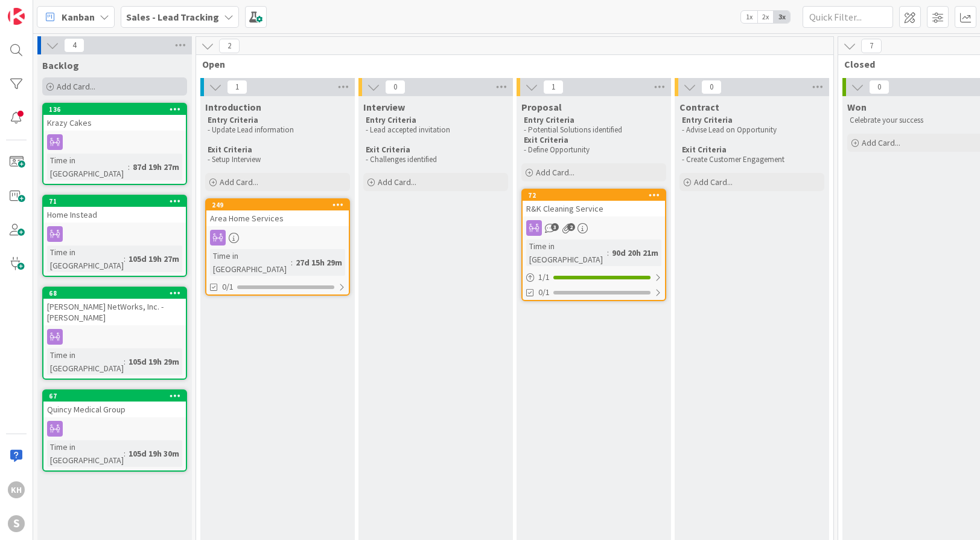 This screenshot has height=540, width=980. I want to click on div: 67Quincy Medical Group, so click(115, 403).